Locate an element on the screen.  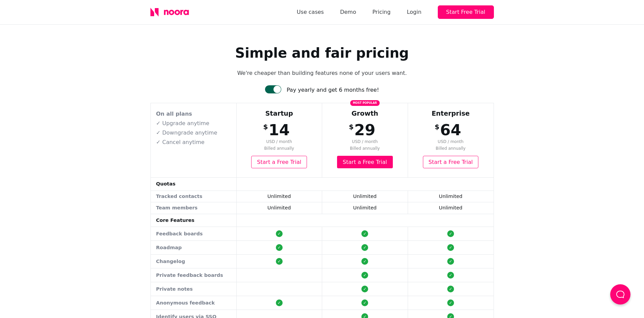
a: Demo is located at coordinates (348, 12).